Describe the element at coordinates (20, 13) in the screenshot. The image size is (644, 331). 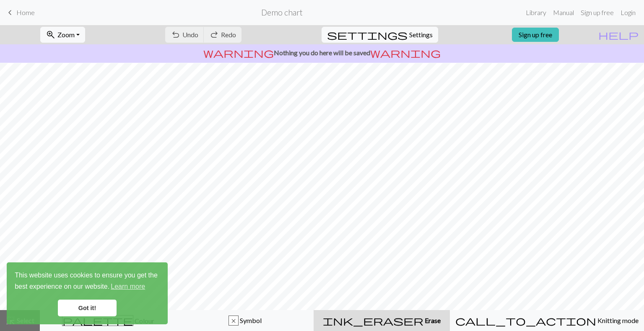
I see `a: Home` at that location.